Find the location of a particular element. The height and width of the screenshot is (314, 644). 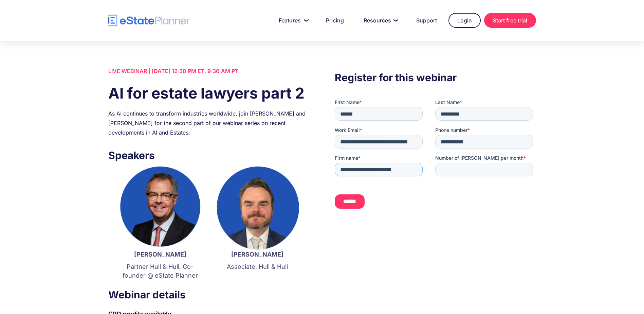

span: Phone number is located at coordinates (116, 31).